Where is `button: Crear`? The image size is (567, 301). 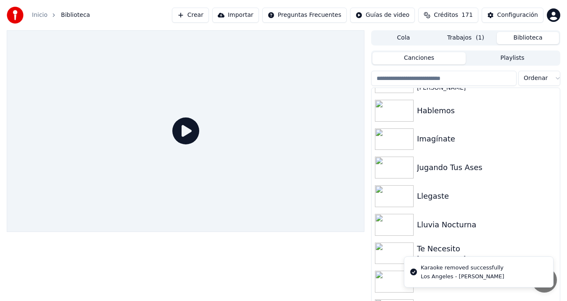
button: Crear is located at coordinates (190, 15).